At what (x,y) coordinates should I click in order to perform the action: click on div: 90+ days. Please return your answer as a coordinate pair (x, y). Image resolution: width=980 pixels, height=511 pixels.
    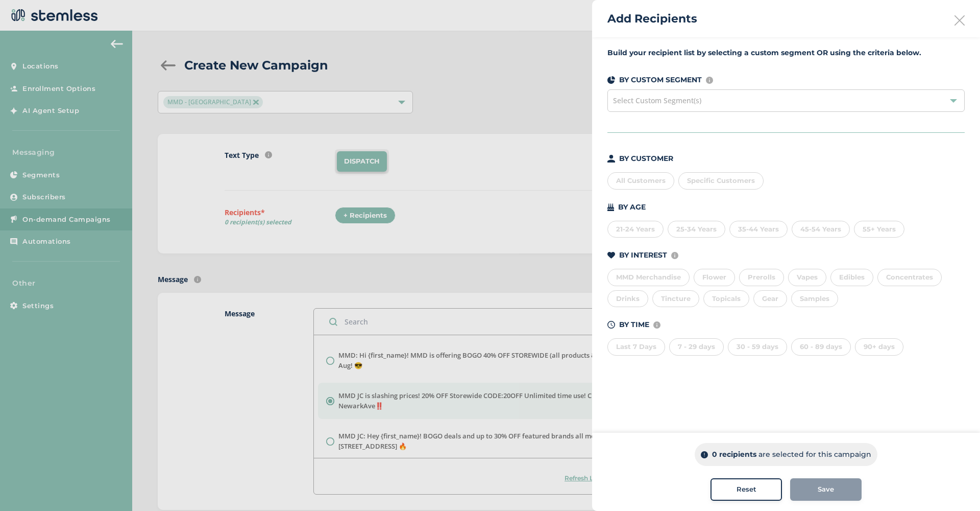
    Looking at the image, I should click on (879, 347).